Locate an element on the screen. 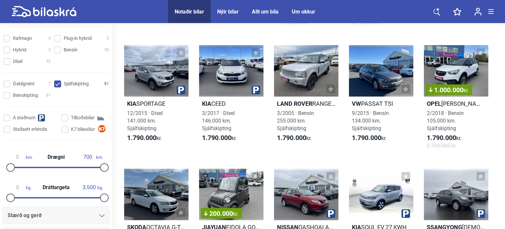 Image resolution: width=505 pixels, height=229 pixels. a: Land RoverRANGE ROVER VOUGE3/2005 · Bensín255.000 km. Sjálfskipting1.790.000kr. is located at coordinates (306, 100).